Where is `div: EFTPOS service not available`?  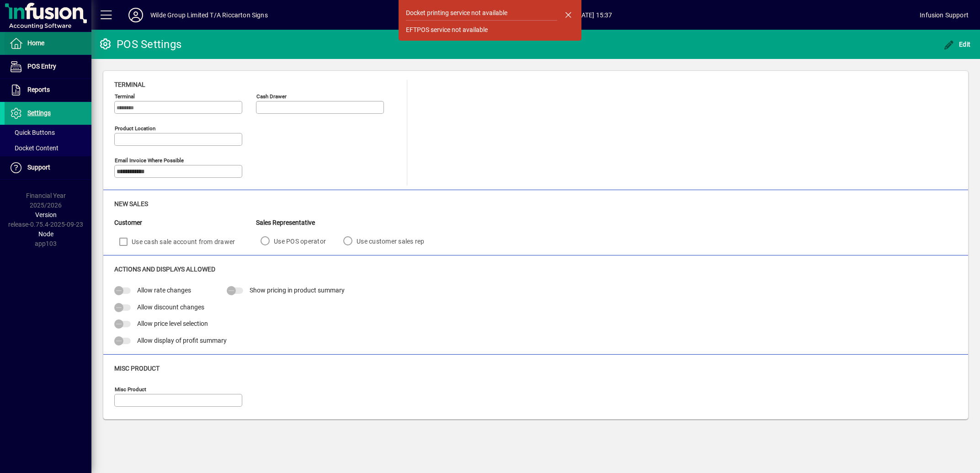 div: EFTPOS service not available is located at coordinates (446, 30).